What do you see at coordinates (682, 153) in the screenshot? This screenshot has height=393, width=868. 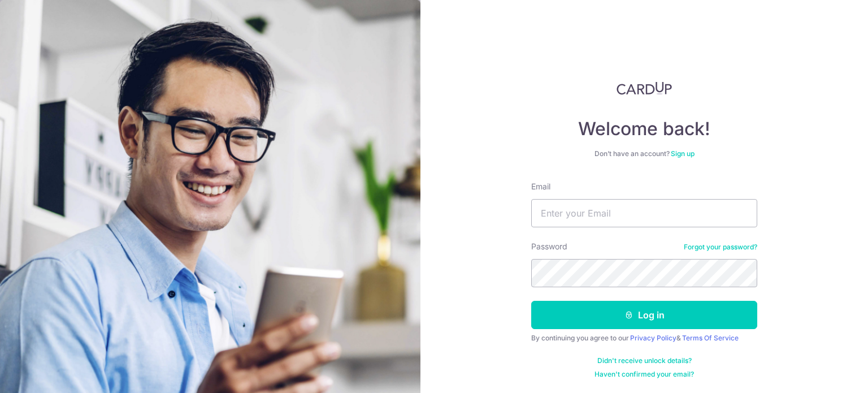 I see `a: Sign up` at bounding box center [682, 153].